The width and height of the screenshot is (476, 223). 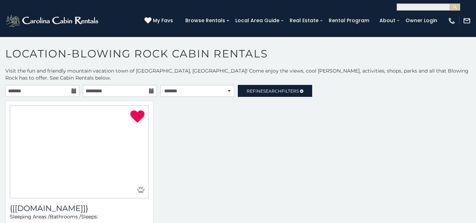 What do you see at coordinates (275, 91) in the screenshot?
I see `a: RefineSearchFilters` at bounding box center [275, 91].